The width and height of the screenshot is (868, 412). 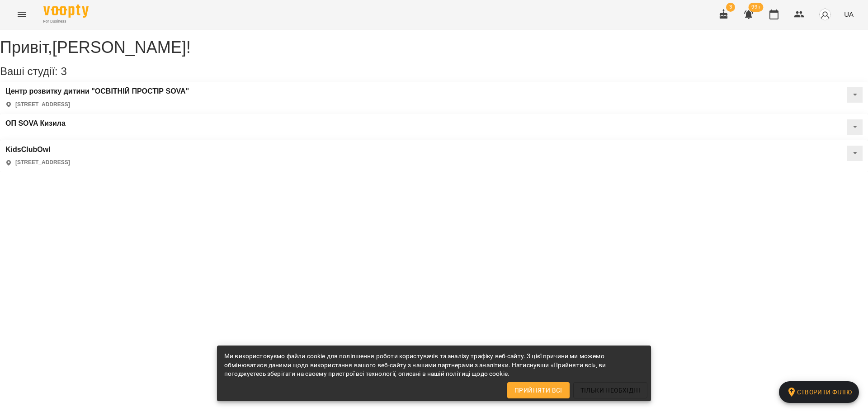 I want to click on span: 99+, so click(x=756, y=7).